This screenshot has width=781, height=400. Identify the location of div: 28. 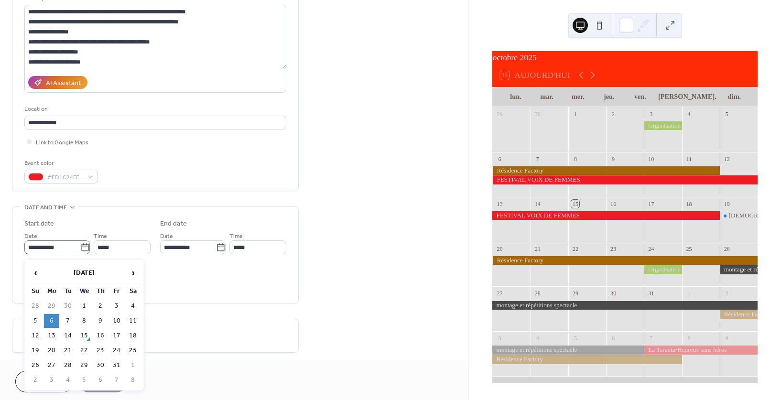
(537, 294).